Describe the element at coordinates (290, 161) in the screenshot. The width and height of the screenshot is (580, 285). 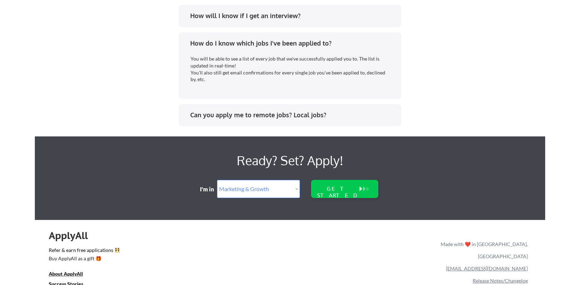
I see `div: Ready? Set? Apply!` at that location.